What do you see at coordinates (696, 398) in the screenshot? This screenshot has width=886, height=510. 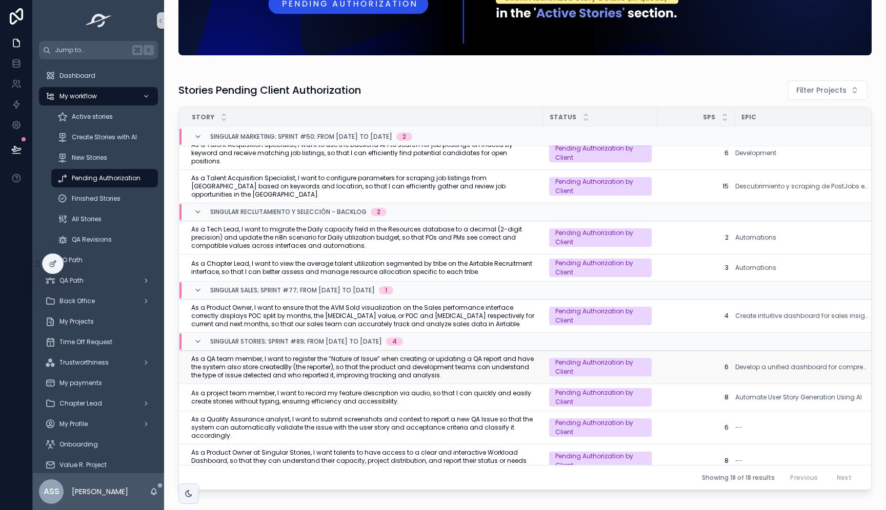 I see `span: 8` at bounding box center [696, 398].